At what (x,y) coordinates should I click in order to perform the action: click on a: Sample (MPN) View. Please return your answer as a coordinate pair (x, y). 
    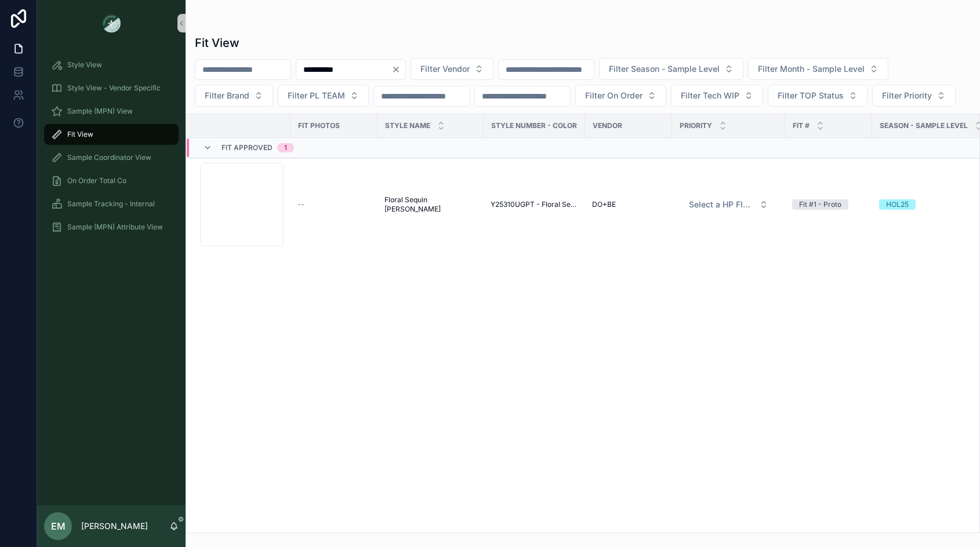
    Looking at the image, I should click on (111, 111).